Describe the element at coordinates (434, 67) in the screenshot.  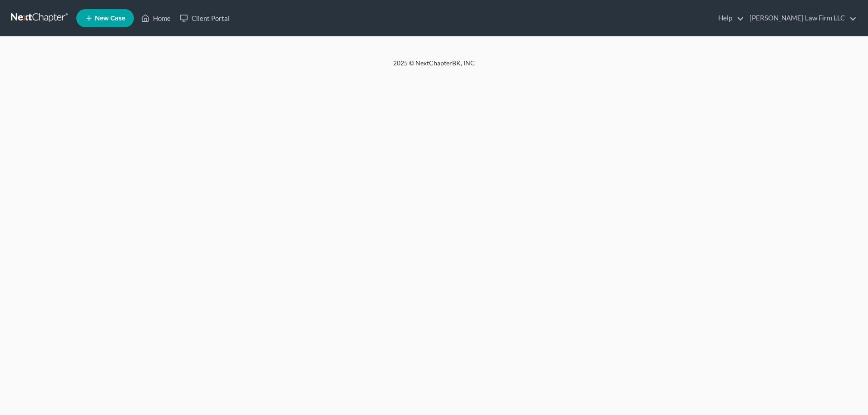
I see `div: 2025 © NextChapterBK, INC` at that location.